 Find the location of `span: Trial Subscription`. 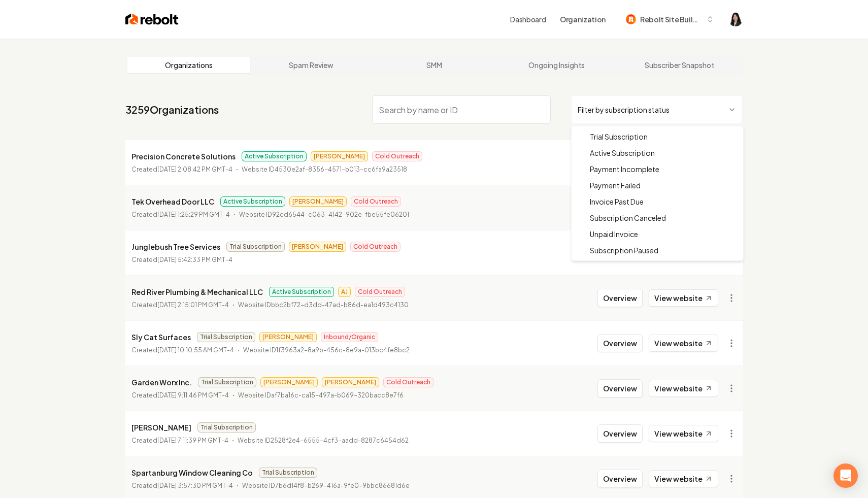

span: Trial Subscription is located at coordinates (618, 137).